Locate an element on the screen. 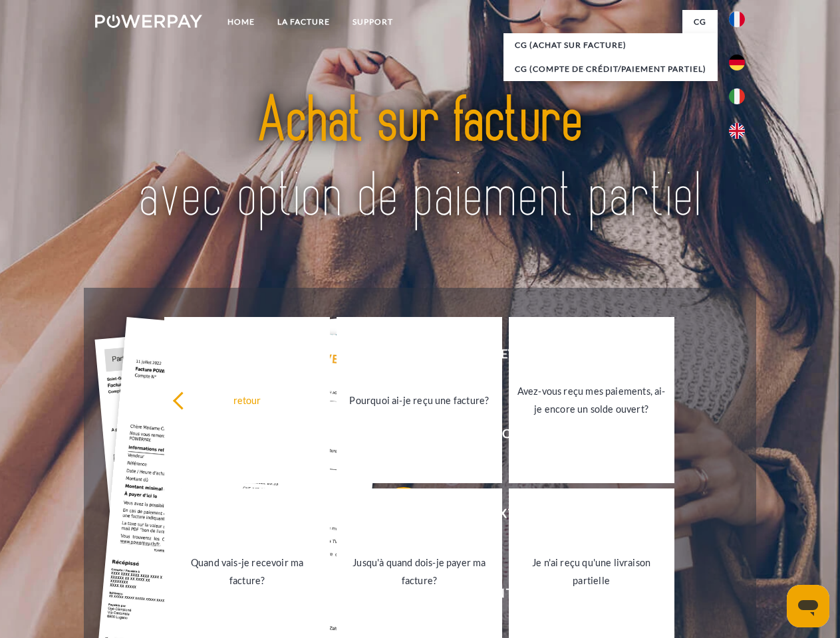 The width and height of the screenshot is (840, 638). div: Je n'ai reçu qu'une livraison partielle is located at coordinates (591, 572).